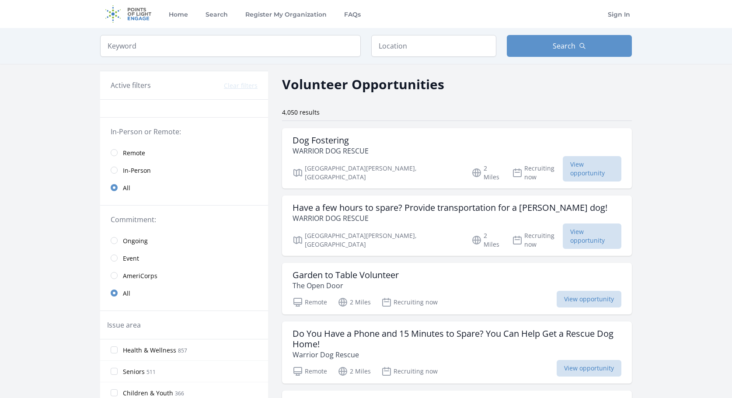  What do you see at coordinates (151, 372) in the screenshot?
I see `span: 511` at bounding box center [151, 372].